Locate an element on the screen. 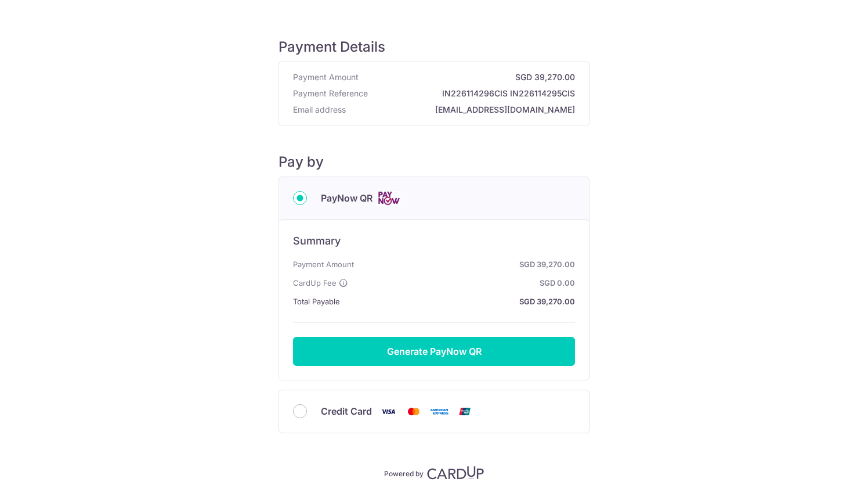 The width and height of the screenshot is (868, 496). span: CardUp Fee is located at coordinates (315, 283).